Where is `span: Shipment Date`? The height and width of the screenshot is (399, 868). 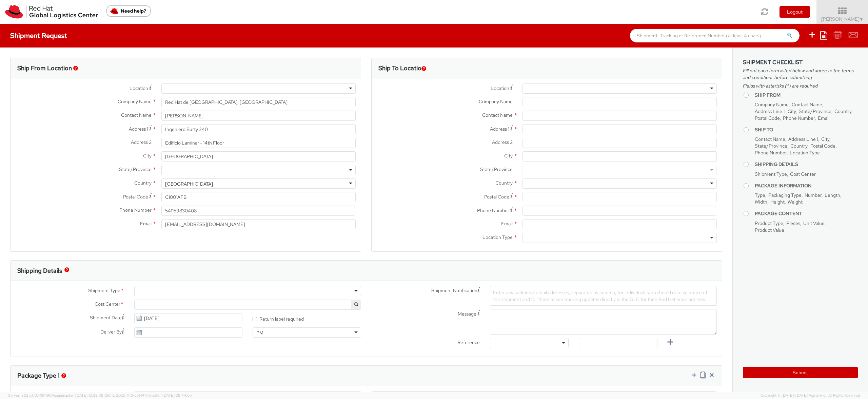 span: Shipment Date is located at coordinates (106, 318).